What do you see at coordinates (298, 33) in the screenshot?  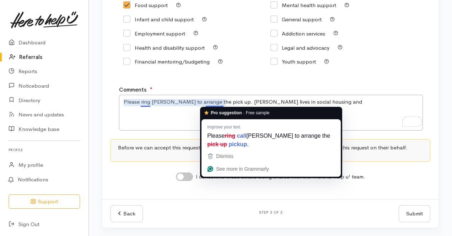 I see `label: Addiction services` at bounding box center [298, 33].